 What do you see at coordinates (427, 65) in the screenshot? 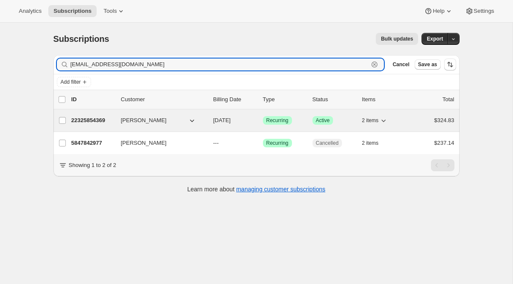
I see `button: Save as` at bounding box center [427, 65].